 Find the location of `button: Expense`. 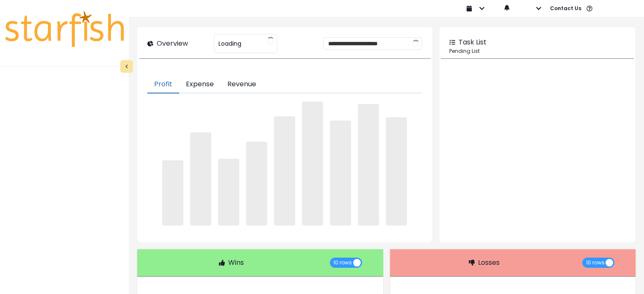

button: Expense is located at coordinates (200, 85).